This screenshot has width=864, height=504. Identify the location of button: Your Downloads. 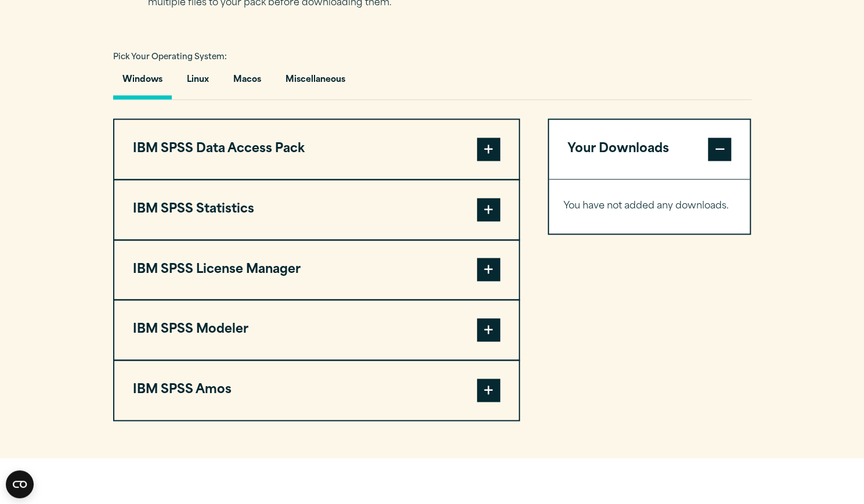
(649, 149).